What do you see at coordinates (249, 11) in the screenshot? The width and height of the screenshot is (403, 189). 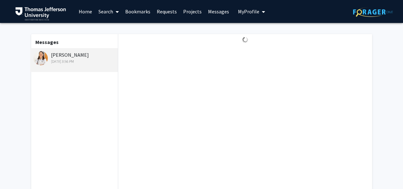 I see `span: My Profile` at bounding box center [249, 11].